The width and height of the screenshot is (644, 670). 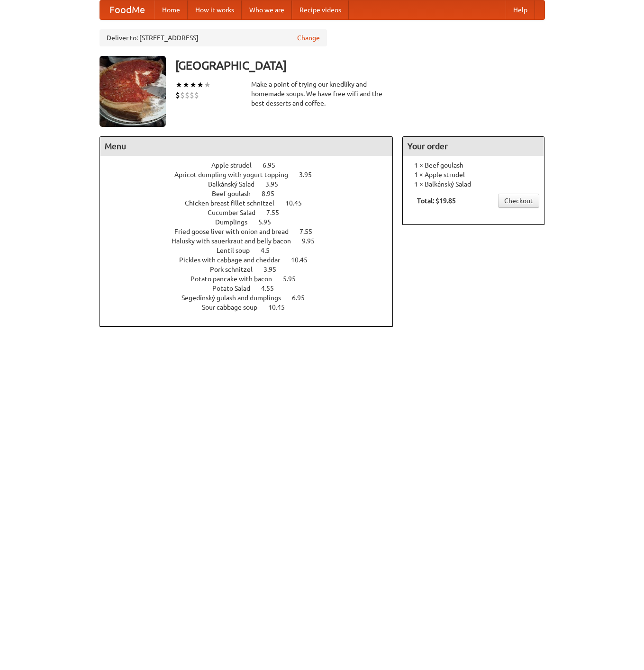 What do you see at coordinates (252, 203) in the screenshot?
I see `a: Chicken breast fillet schnitzel 10.45` at bounding box center [252, 203].